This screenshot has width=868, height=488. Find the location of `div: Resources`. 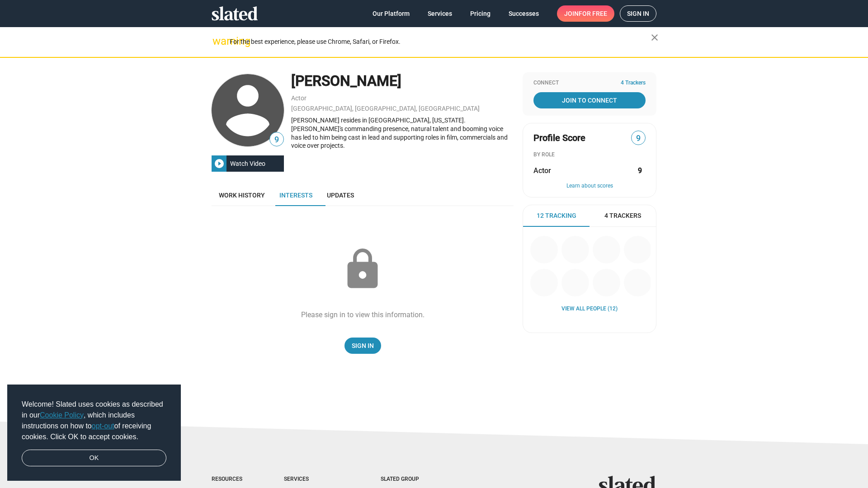

div: Resources is located at coordinates (230, 480).